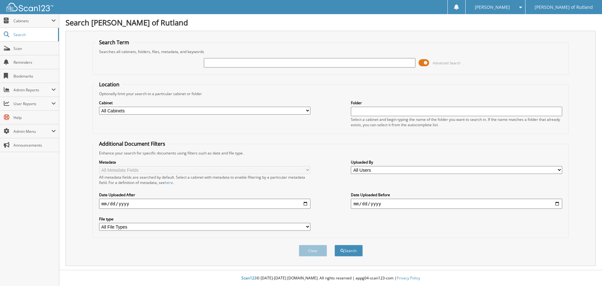 The height and width of the screenshot is (286, 602). Describe the element at coordinates (447, 63) in the screenshot. I see `span: Advanced Search` at that location.